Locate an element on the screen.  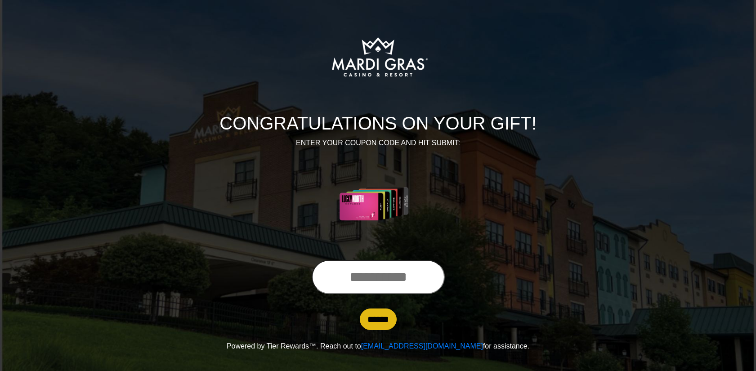
span: Powered by Tier Rewards™. Reach out to for assistance. is located at coordinates (378, 346).